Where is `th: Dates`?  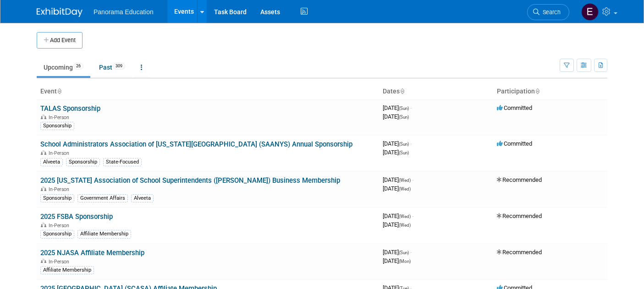 th: Dates is located at coordinates (436, 92).